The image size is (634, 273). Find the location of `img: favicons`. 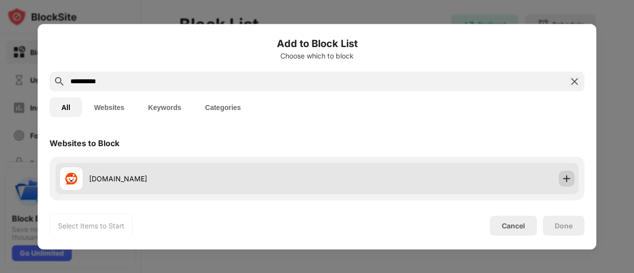

img: favicons is located at coordinates (71, 178).